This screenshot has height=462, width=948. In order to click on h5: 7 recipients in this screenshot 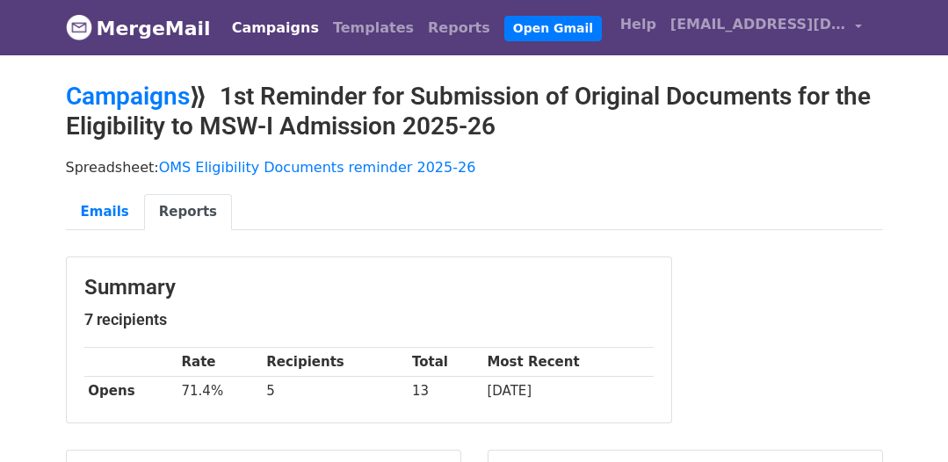, I will do `click(369, 320)`.